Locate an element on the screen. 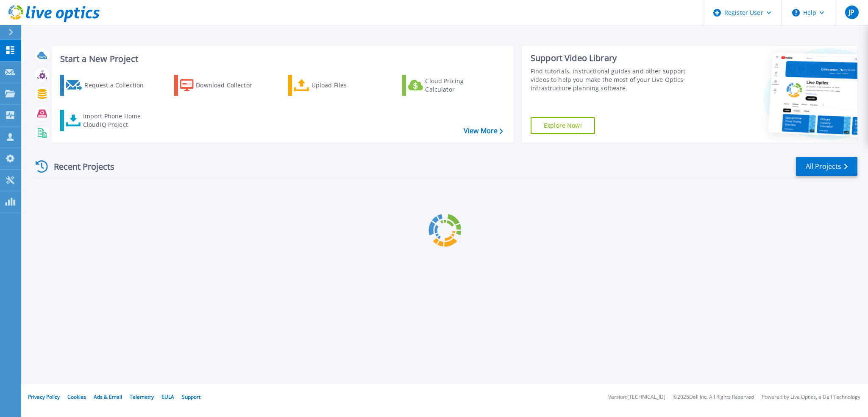 The image size is (868, 417). div: Download Collector is located at coordinates (230, 86).